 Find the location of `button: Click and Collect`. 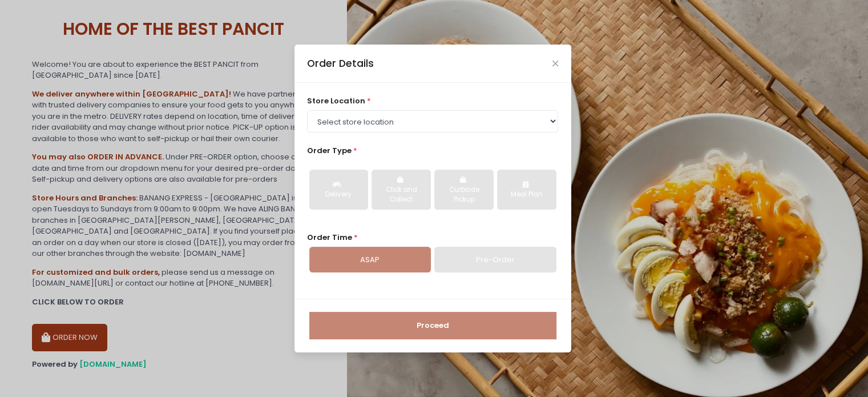

button: Click and Collect is located at coordinates (401, 189).